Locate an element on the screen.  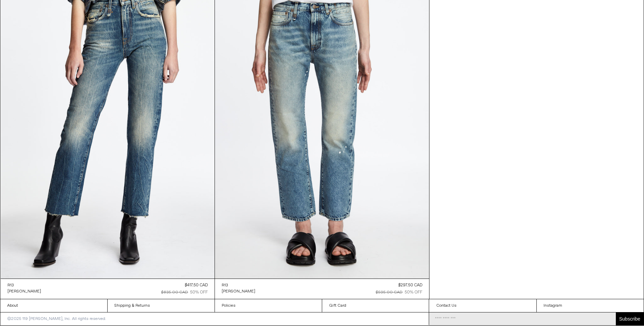
button: Subscribe is located at coordinates (630, 319).